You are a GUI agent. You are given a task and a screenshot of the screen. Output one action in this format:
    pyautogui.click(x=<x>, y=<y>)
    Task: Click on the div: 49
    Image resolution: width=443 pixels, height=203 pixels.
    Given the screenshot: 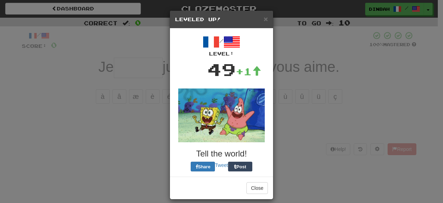 What is the action you would take?
    pyautogui.click(x=222, y=69)
    